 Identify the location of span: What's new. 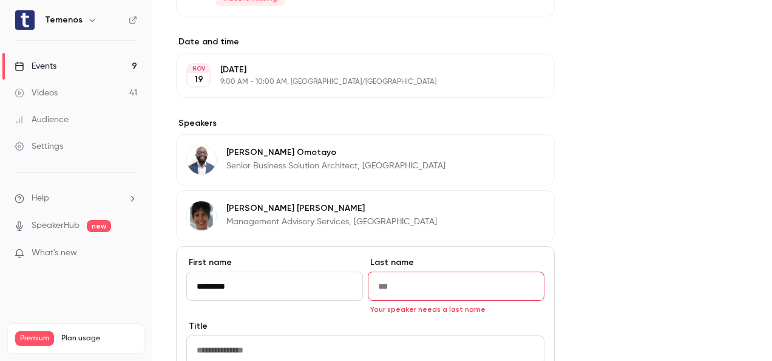
(54, 253).